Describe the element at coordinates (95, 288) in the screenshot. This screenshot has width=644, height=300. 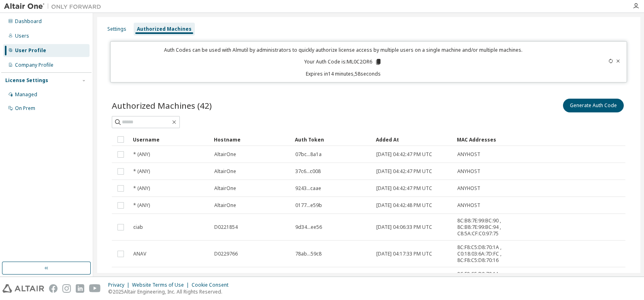
I see `img: youtube.svg` at that location.